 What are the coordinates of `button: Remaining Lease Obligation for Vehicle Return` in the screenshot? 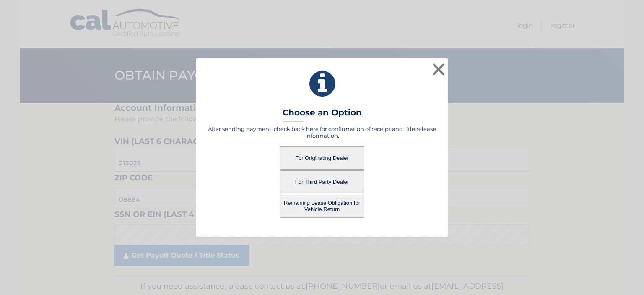 It's located at (322, 206).